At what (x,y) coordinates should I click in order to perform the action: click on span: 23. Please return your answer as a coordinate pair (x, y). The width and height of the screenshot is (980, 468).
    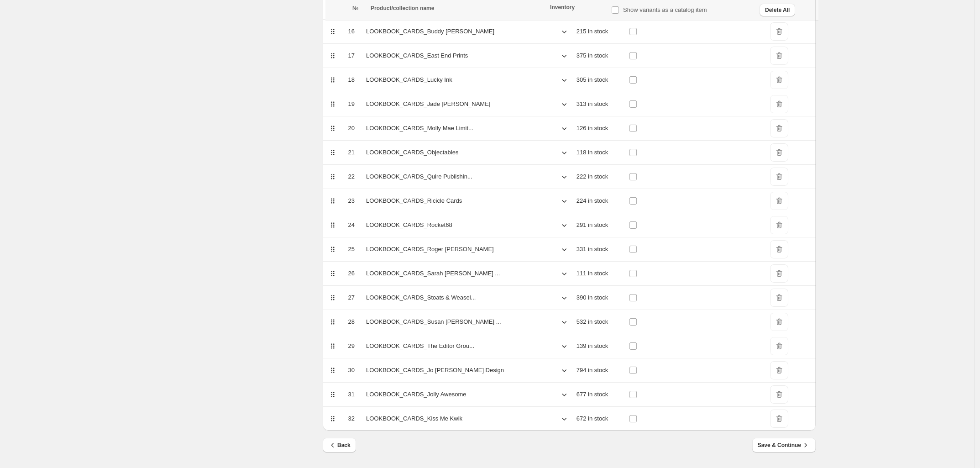
    Looking at the image, I should click on (352, 201).